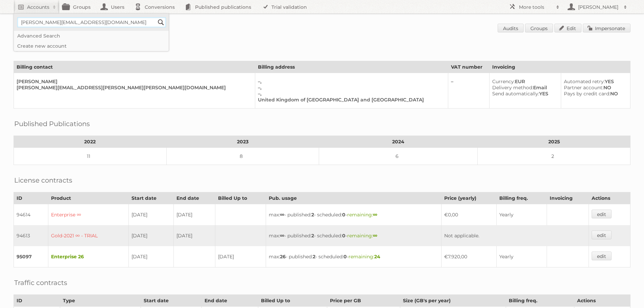 This screenshot has height=308, width=644. I want to click on th: 2022, so click(90, 142).